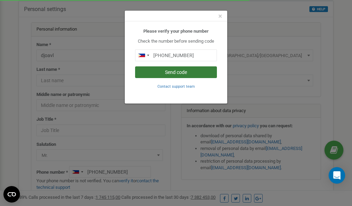 Image resolution: width=352 pixels, height=206 pixels. What do you see at coordinates (337, 175) in the screenshot?
I see `div: Open Intercom Messenger` at bounding box center [337, 175].